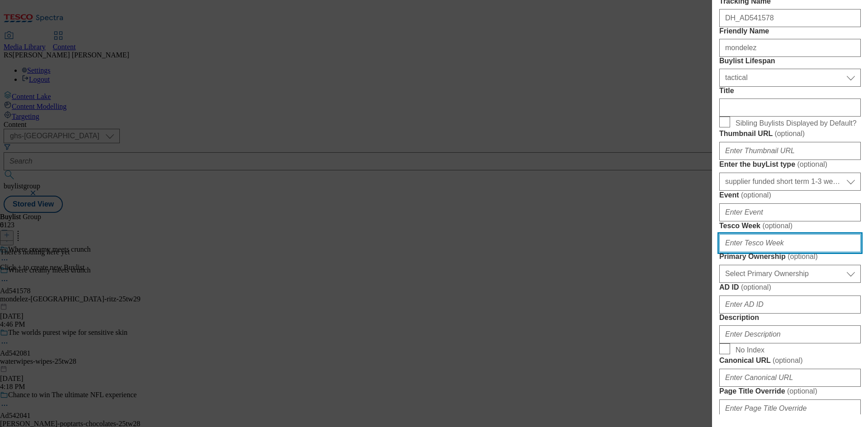  I want to click on label: Primary Ownership, so click(790, 256).